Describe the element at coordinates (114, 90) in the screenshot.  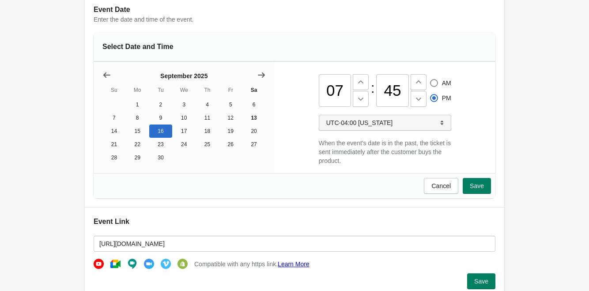
I see `th: Sunday` at that location.